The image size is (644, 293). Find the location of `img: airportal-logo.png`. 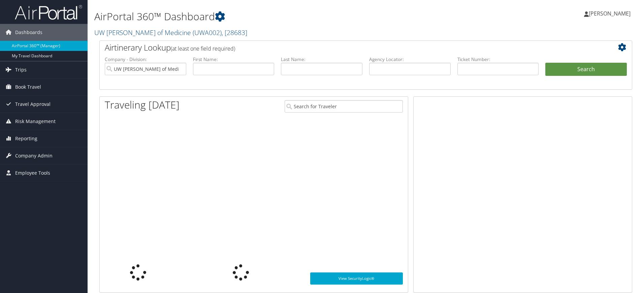

img: airportal-logo.png is located at coordinates (48, 12).